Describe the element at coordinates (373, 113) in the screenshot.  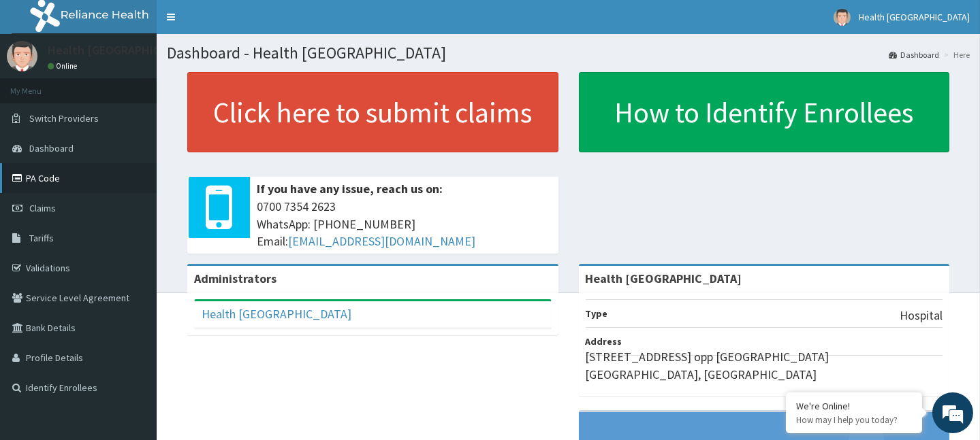
I see `a: Click here to submit claims` at that location.